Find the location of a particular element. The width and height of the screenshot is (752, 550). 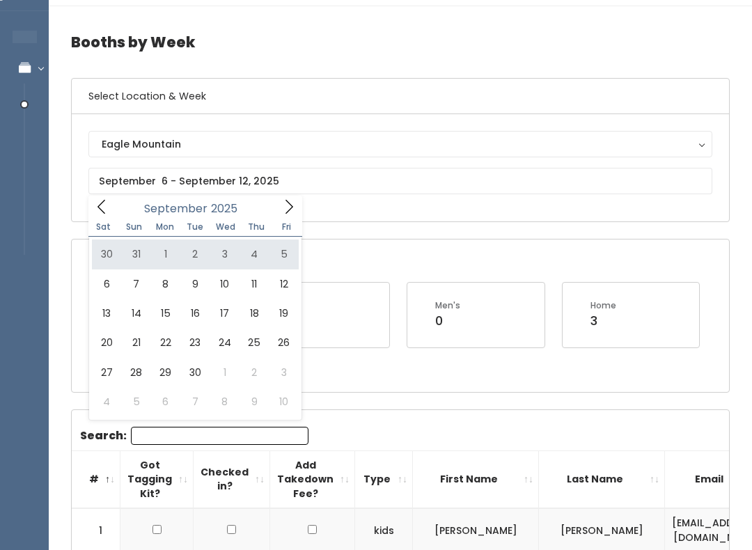

span: Fri is located at coordinates (287, 227).